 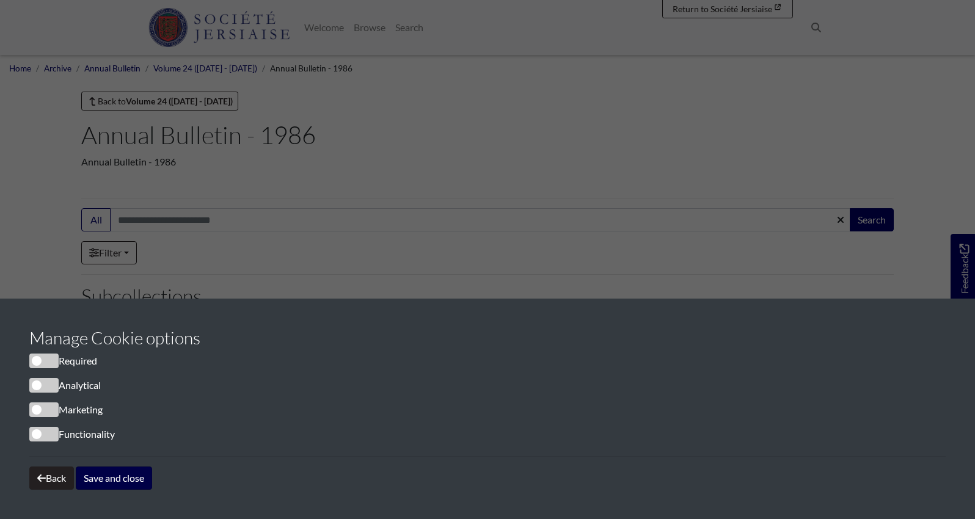 What do you see at coordinates (63, 361) in the screenshot?
I see `label: Required` at bounding box center [63, 361].